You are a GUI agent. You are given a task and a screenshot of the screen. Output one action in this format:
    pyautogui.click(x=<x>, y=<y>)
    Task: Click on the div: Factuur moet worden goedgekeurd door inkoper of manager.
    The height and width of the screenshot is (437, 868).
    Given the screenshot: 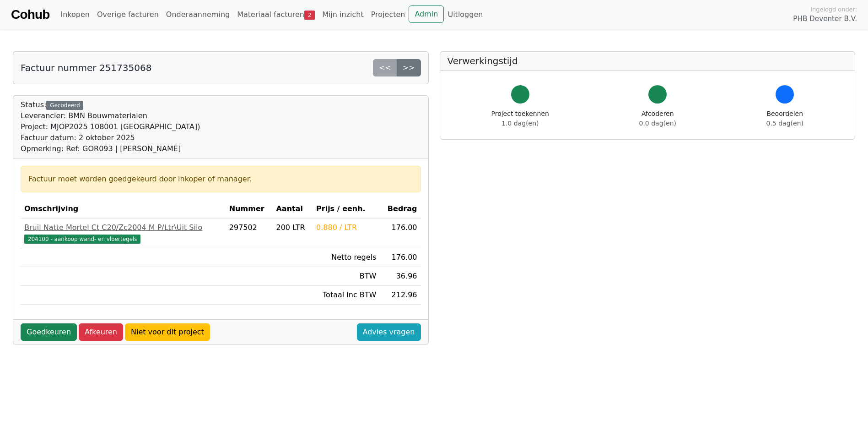 What is the action you would take?
    pyautogui.click(x=221, y=179)
    